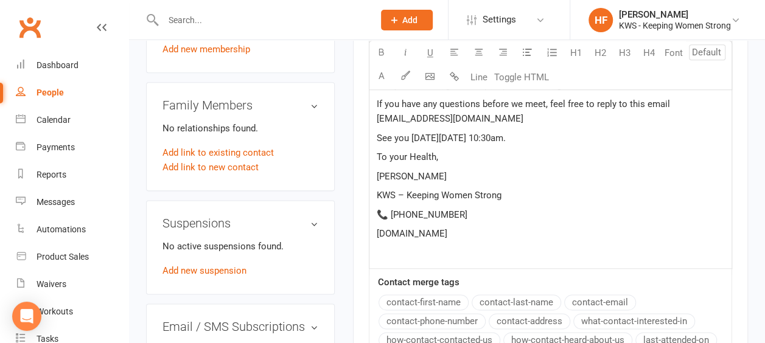  I want to click on span: Every small change adds up to positive change., so click(473, 85).